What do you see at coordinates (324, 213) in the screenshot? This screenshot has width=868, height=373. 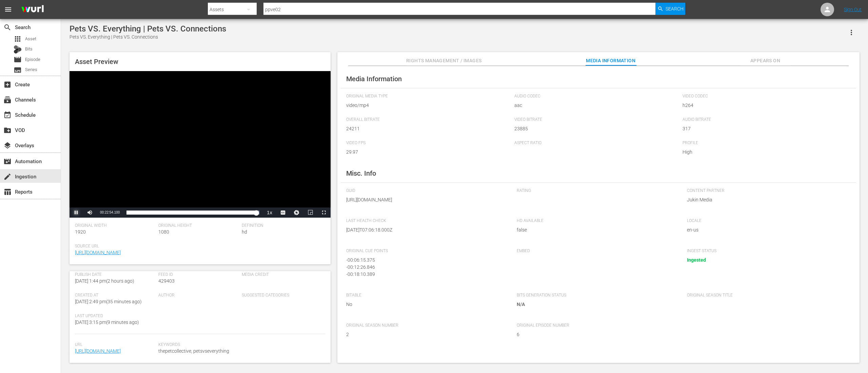 I see `button: Fullscreen` at bounding box center [324, 213].